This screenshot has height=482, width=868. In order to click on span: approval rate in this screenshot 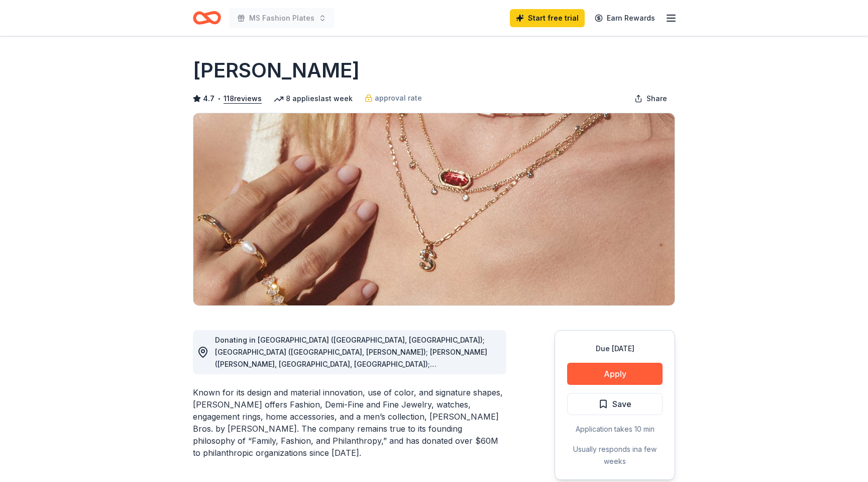, I will do `click(399, 98)`.